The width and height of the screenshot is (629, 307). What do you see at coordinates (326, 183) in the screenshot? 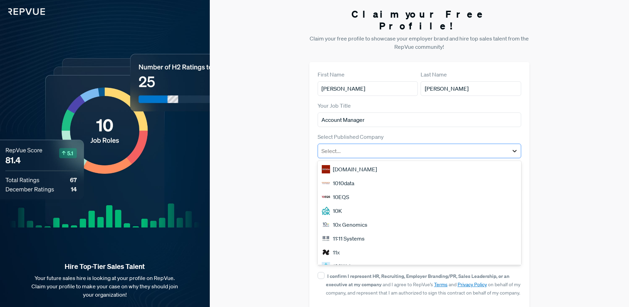
I see `img: 1010data` at bounding box center [326, 183].